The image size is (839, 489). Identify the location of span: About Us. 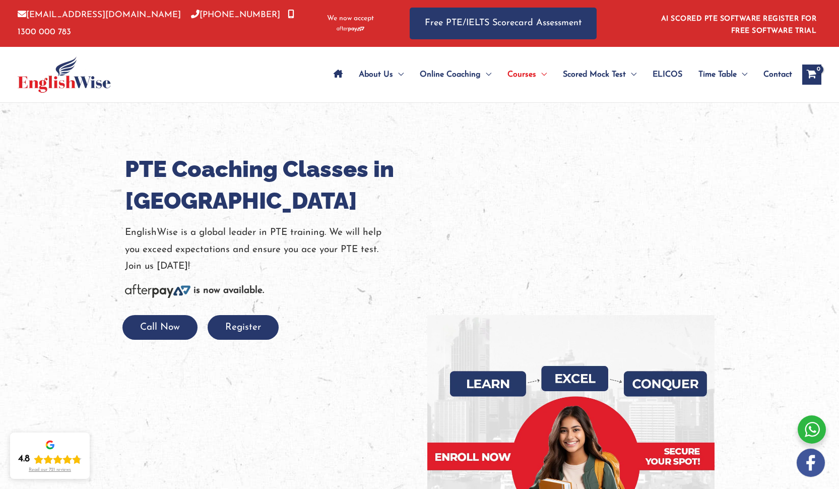
(376, 75).